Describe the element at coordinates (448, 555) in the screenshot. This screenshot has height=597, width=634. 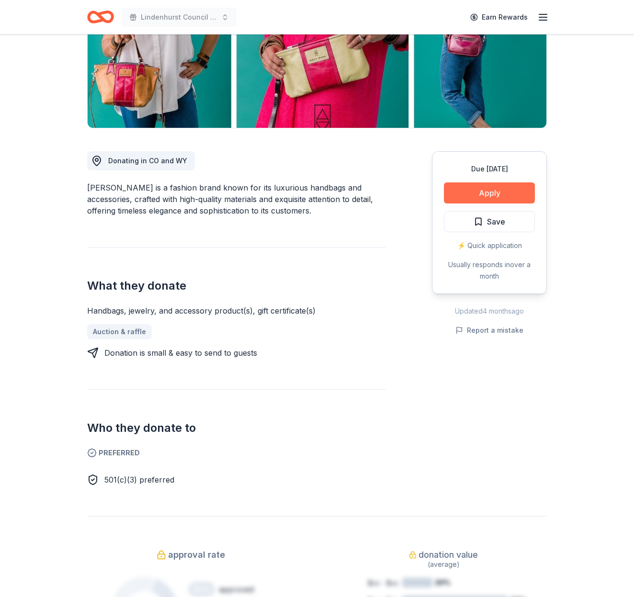
I see `span: donation value` at that location.